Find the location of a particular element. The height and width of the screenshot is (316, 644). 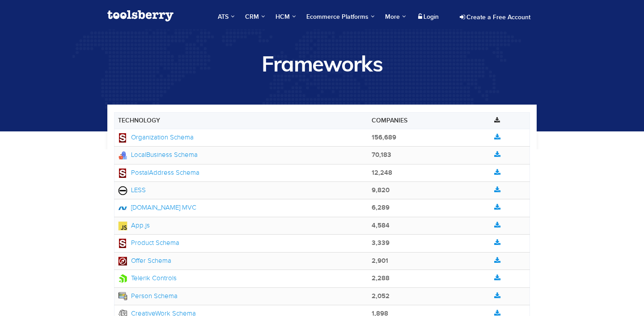

img: Offer Schema is located at coordinates (123, 261).